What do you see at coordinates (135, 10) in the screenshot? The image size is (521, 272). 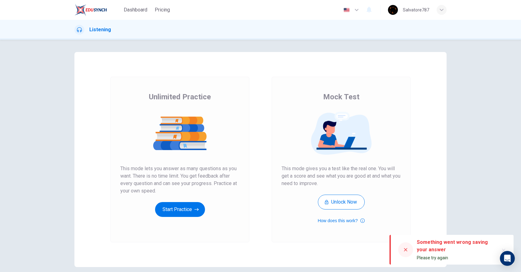 I see `span: Dashboard` at bounding box center [135, 10].